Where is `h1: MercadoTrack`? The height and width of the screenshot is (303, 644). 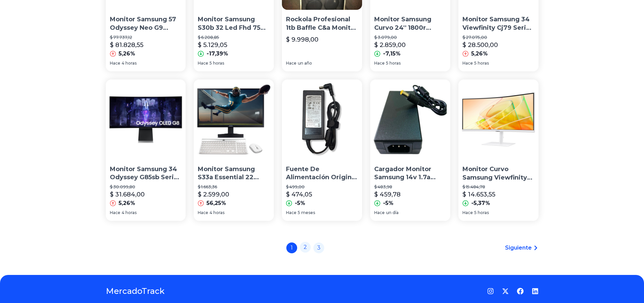 h1: MercadoTrack is located at coordinates (135, 291).